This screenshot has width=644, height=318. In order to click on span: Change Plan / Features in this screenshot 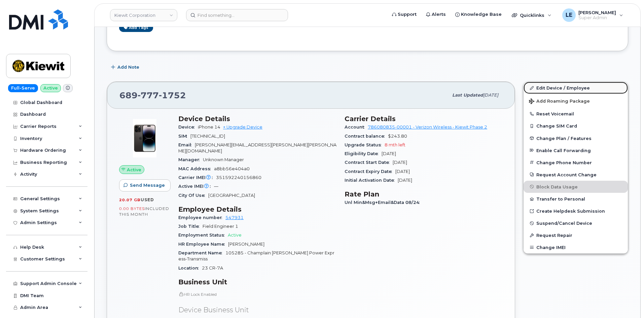, I will do `click(564, 138)`.